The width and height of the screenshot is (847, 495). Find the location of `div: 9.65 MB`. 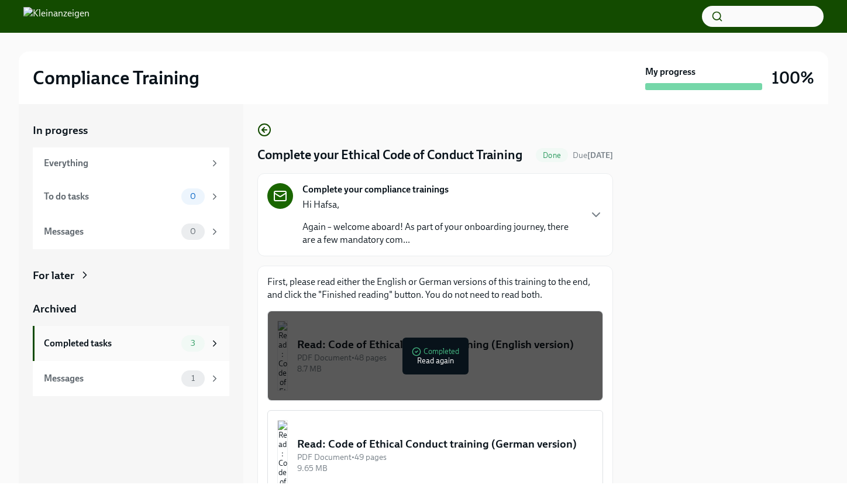

div: 9.65 MB is located at coordinates (445, 468).